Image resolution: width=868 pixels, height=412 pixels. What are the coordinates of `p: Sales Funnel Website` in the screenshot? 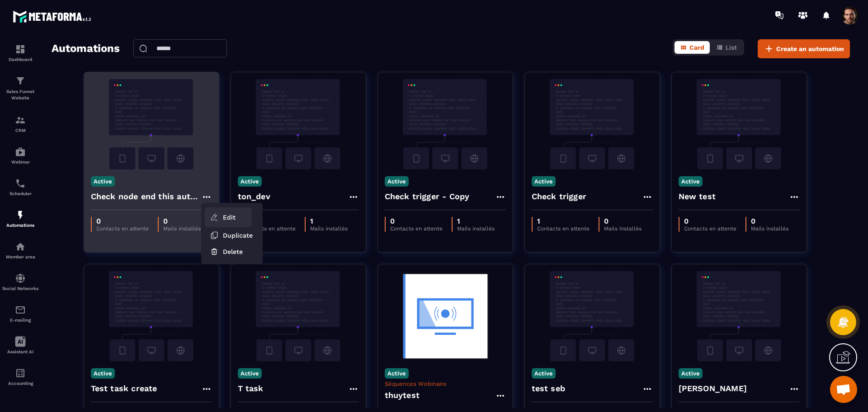 It's located at (20, 95).